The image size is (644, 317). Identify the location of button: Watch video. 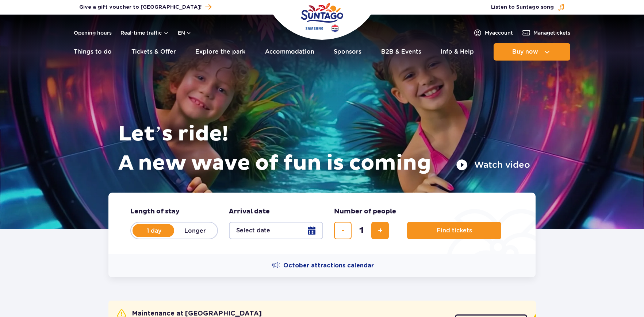
(492, 165).